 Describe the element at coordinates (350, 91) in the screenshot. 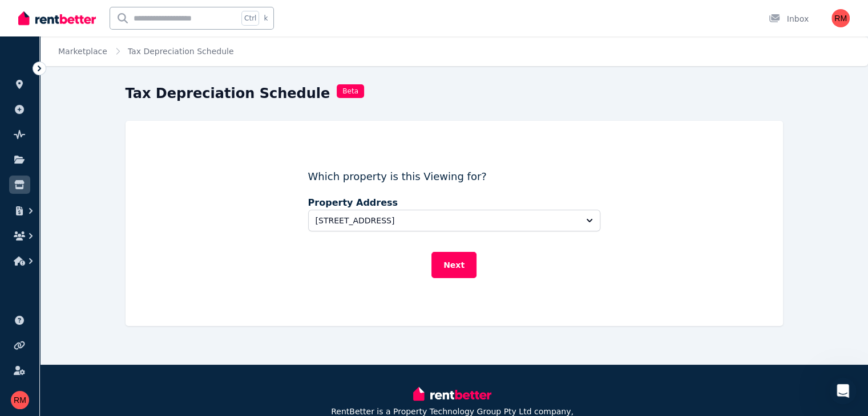

I see `span: Beta` at that location.